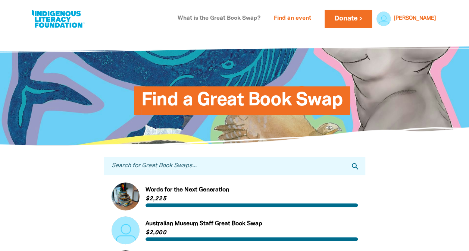  Describe the element at coordinates (292, 19) in the screenshot. I see `a: Find an event` at that location.